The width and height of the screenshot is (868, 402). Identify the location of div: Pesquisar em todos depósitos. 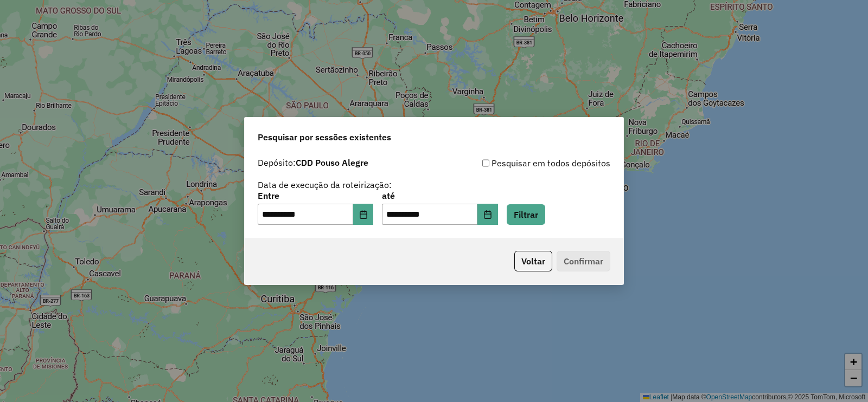
(522, 163).